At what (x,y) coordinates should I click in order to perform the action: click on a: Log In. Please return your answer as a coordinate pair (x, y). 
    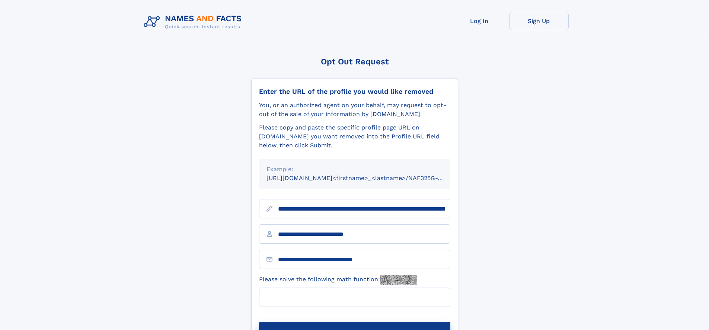
    Looking at the image, I should click on (479, 21).